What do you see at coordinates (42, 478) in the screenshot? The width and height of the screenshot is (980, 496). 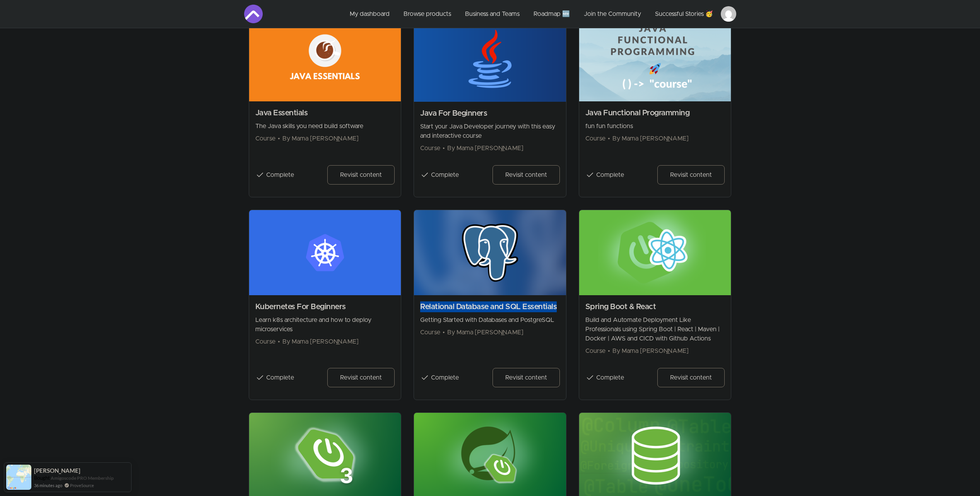 I see `span: Bought` at bounding box center [42, 478].